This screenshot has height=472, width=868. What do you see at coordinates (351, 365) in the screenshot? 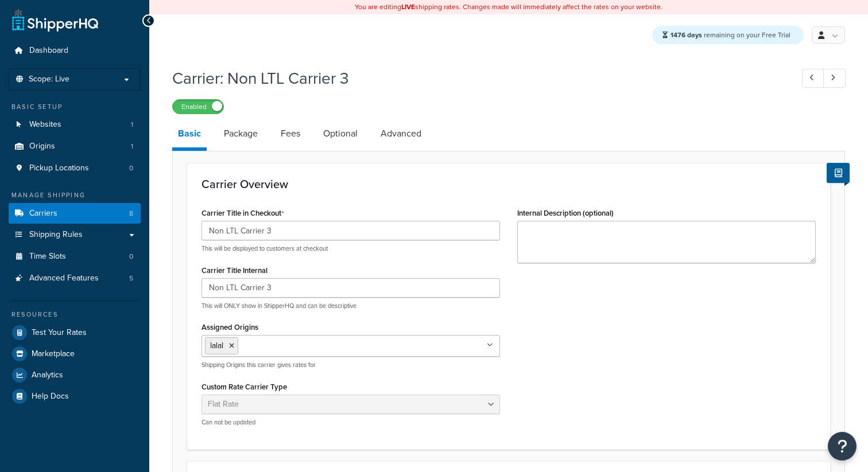
I see `p: Shipping Origins this carrier gives rates for` at bounding box center [351, 365].